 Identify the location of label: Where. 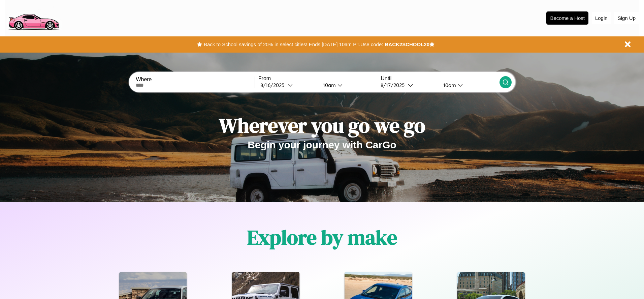
(195, 79).